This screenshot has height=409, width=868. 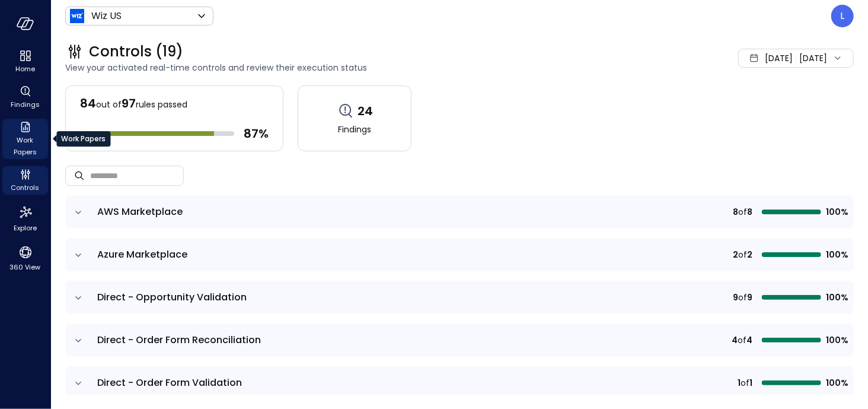 What do you see at coordinates (179, 339) in the screenshot?
I see `span: Direct - Order Form Reconciliation` at bounding box center [179, 339].